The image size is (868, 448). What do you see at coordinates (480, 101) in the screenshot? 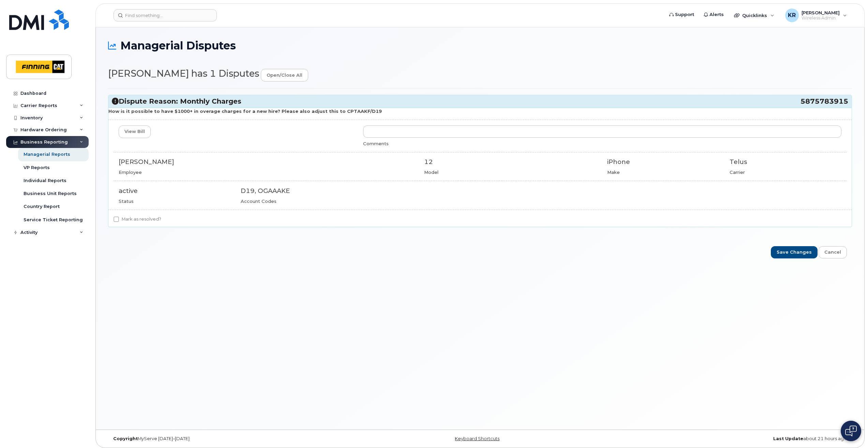
I see `h3: Dispute Reason: Monthly Charges` at bounding box center [480, 101].